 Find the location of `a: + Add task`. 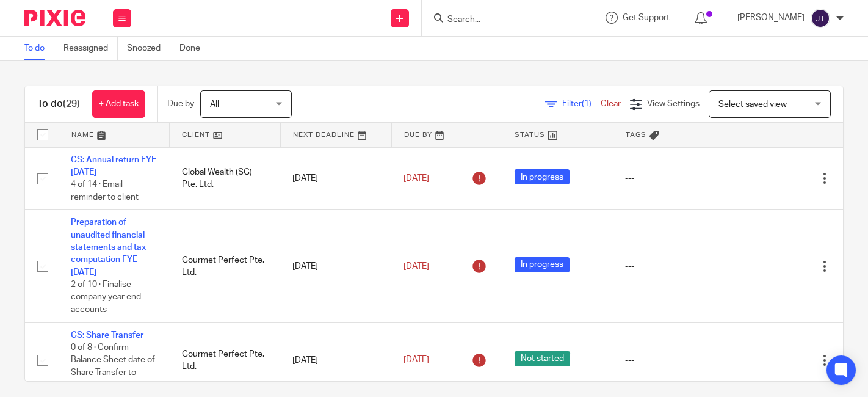

a: + Add task is located at coordinates (119, 104).